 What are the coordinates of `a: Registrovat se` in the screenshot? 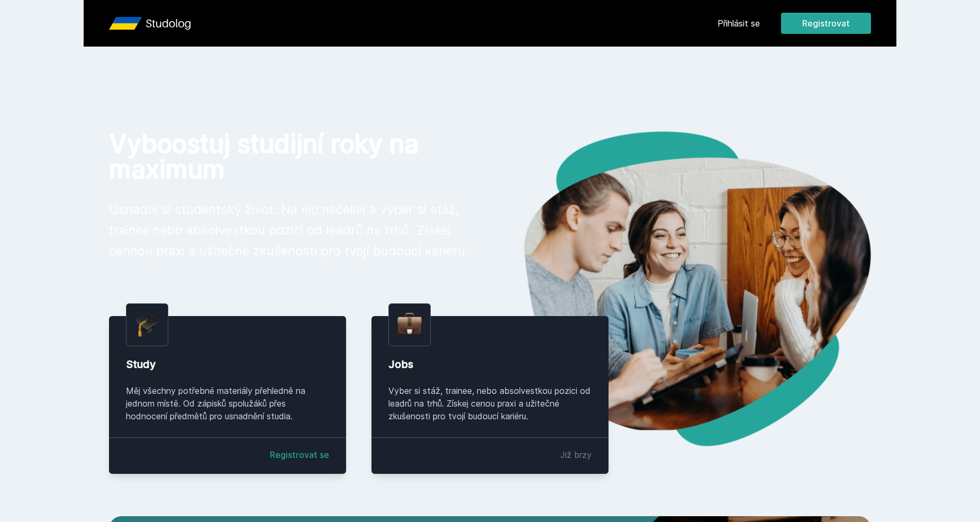 It's located at (299, 455).